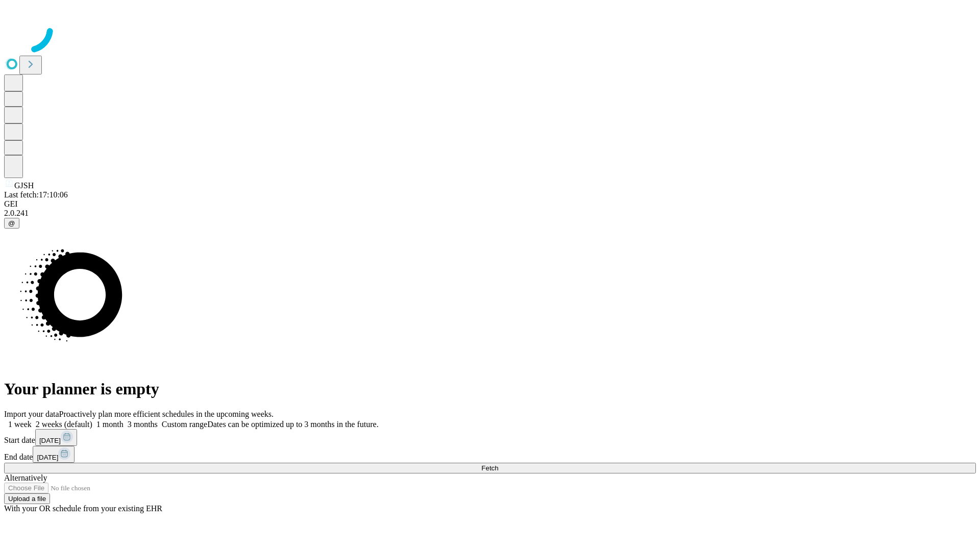 This screenshot has height=551, width=980. I want to click on span: Proactively plan more efficient schedules in the upcoming weeks., so click(166, 414).